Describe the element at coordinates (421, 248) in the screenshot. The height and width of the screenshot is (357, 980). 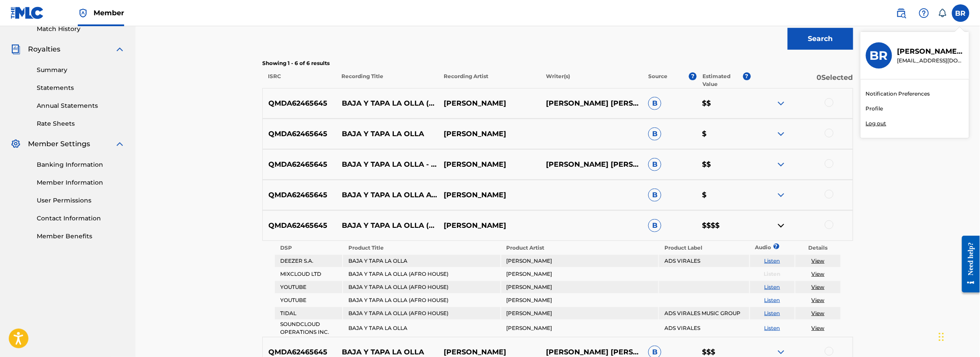
I see `th: Product Title` at that location.